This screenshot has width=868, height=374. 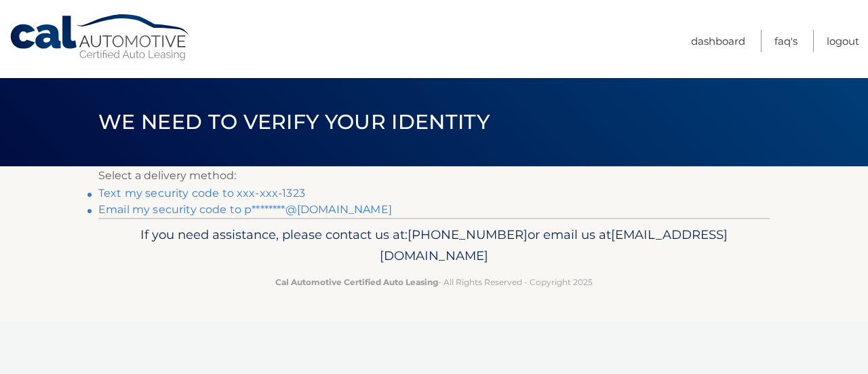 I want to click on p: - All Rights Reserved - Copyright 2025, so click(x=434, y=282).